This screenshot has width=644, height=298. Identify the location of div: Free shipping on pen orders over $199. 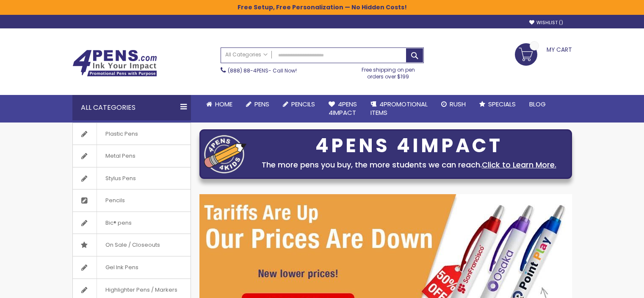
(388, 72).